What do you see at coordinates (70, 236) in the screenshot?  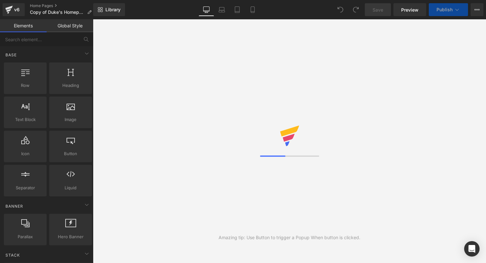 I see `span: Hero Banner` at bounding box center [70, 236].